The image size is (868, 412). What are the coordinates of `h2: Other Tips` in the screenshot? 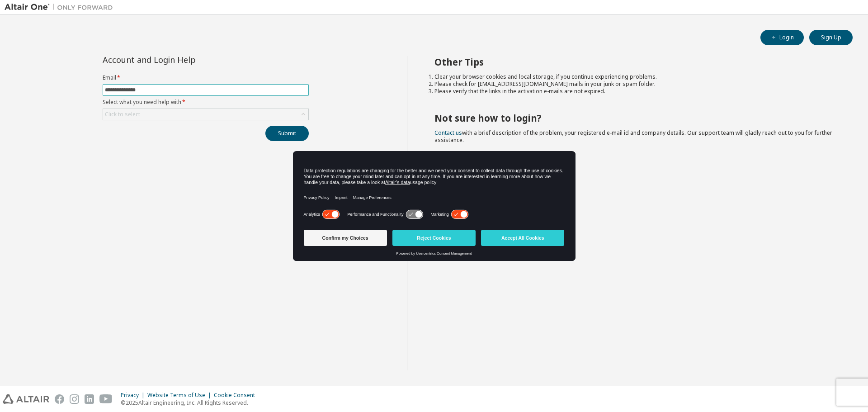 It's located at (635, 62).